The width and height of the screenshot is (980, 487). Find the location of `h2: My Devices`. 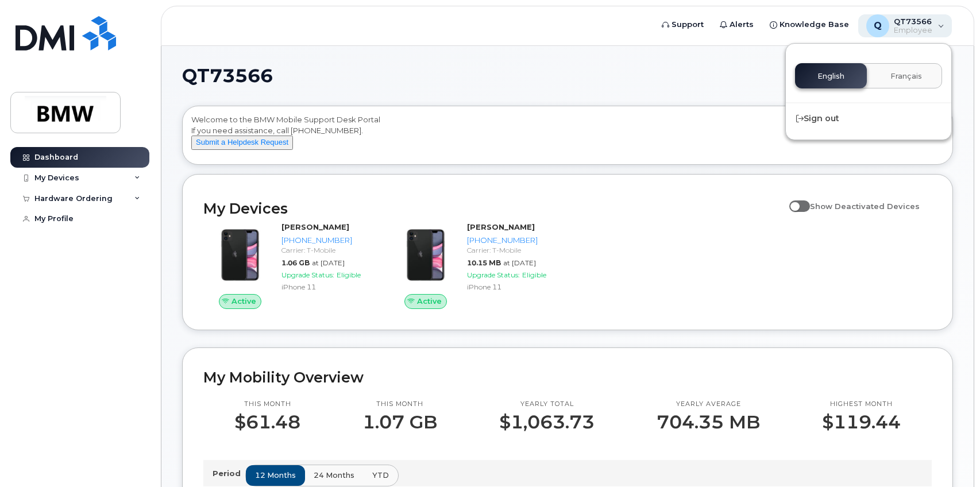

h2: My Devices is located at coordinates (493, 209).